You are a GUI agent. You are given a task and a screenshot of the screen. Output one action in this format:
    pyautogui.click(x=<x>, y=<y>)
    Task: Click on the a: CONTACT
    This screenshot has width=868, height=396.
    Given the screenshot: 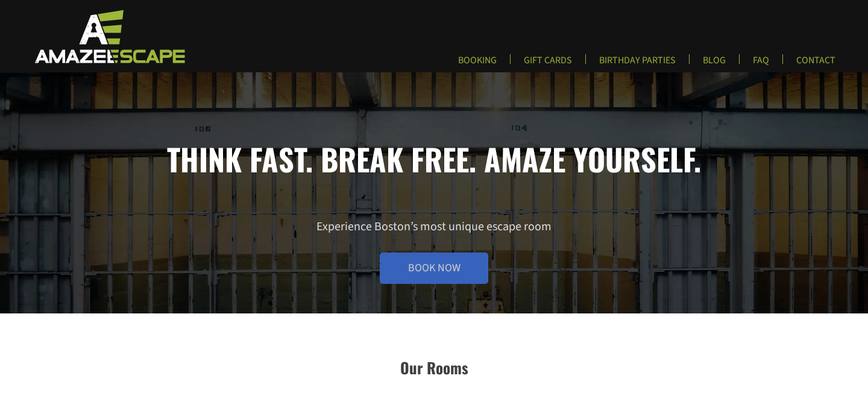 What is the action you would take?
    pyautogui.click(x=815, y=64)
    